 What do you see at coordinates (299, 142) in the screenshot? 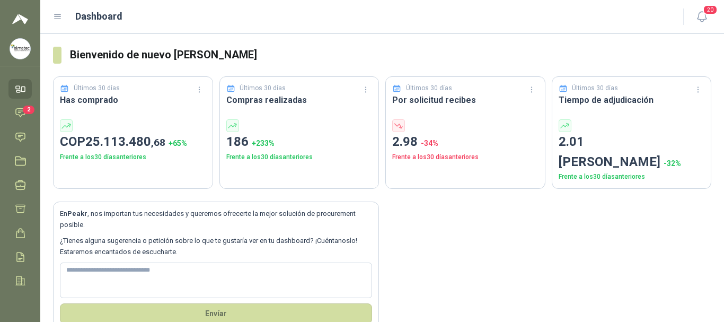
I see `p: 186` at bounding box center [299, 142].